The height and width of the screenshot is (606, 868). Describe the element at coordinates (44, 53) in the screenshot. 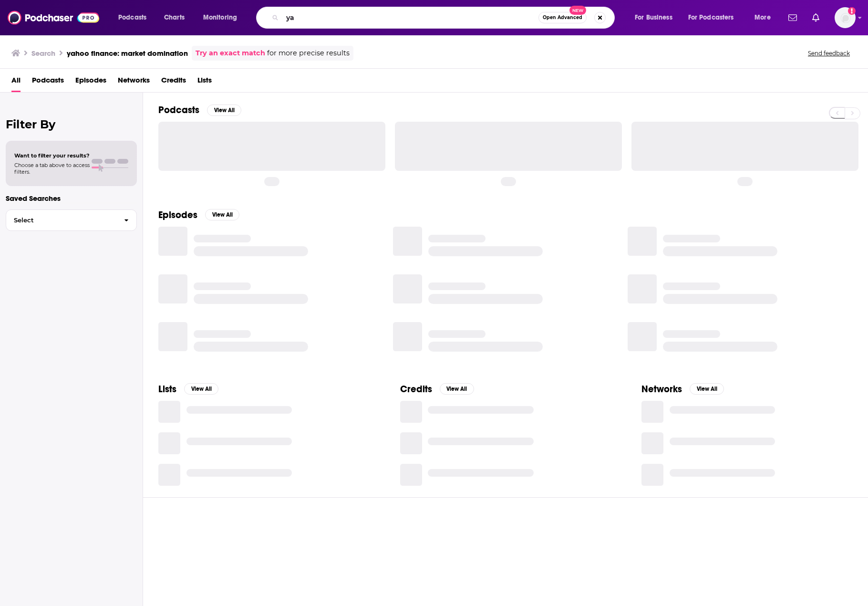

I see `h3: Search` at that location.